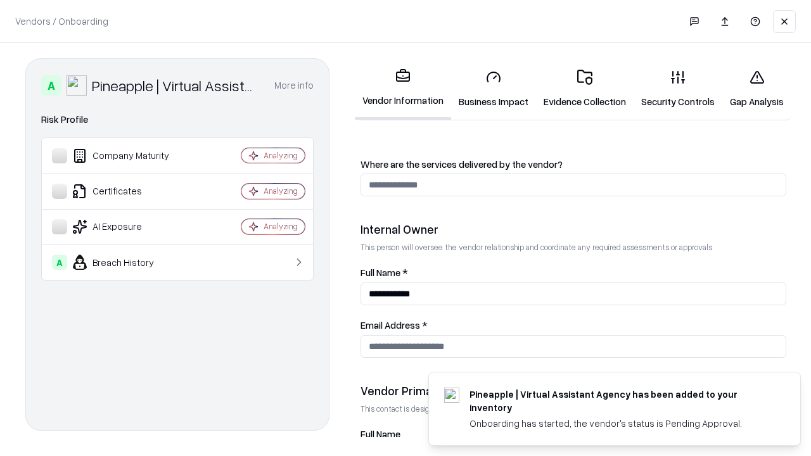 The image size is (811, 456). I want to click on div: Onboarding has started, the vendor's status is Pending Approval., so click(620, 423).